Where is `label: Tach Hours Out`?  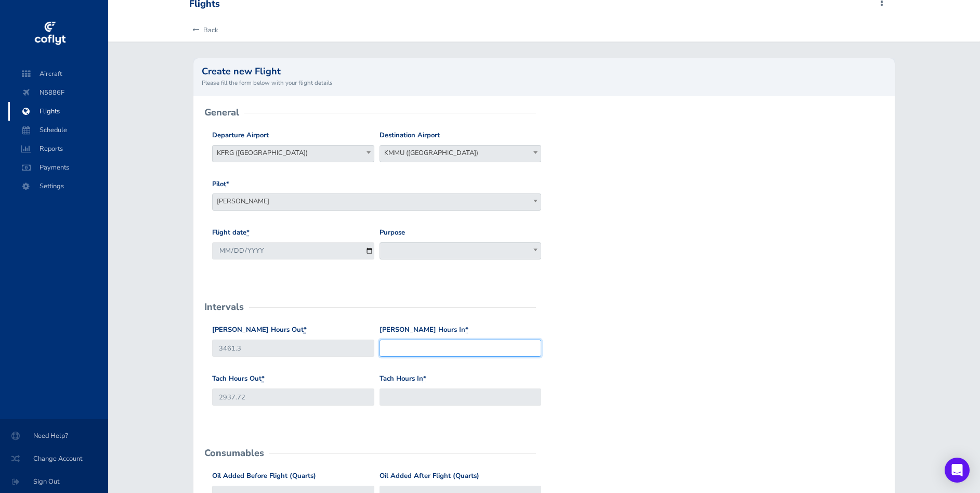 label: Tach Hours Out is located at coordinates (238, 378).